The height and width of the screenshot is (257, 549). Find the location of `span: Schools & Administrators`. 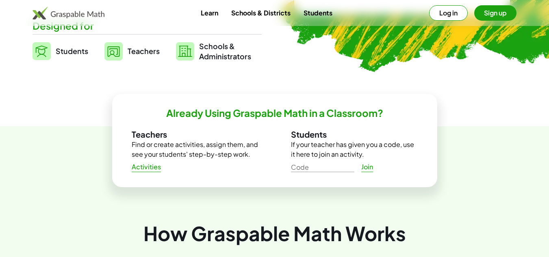

span: Schools & Administrators is located at coordinates (225, 51).